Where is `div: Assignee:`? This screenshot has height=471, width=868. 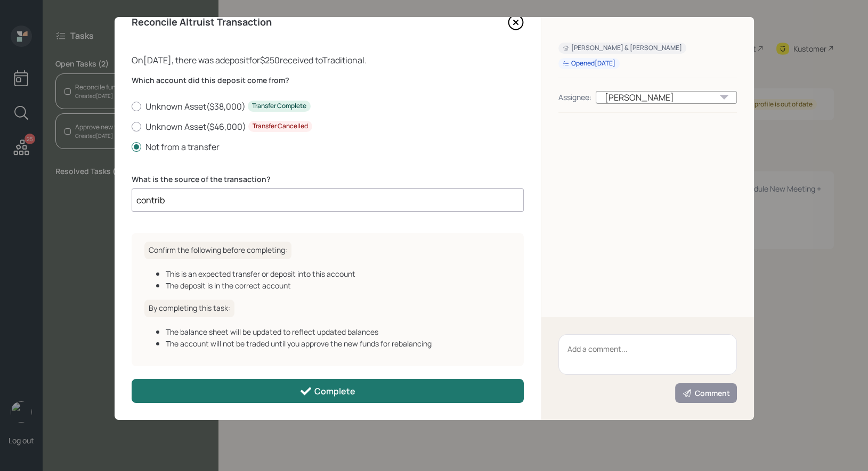 div: Assignee: is located at coordinates (575, 97).